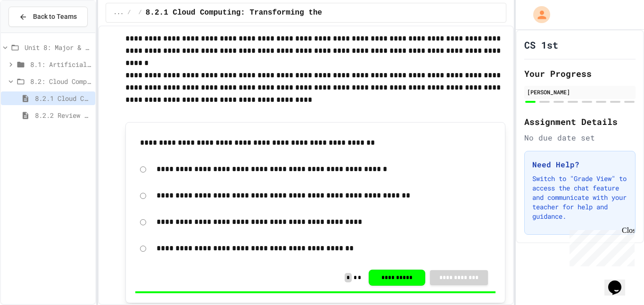 The height and width of the screenshot is (305, 644). I want to click on h2: Your Progress, so click(580, 74).